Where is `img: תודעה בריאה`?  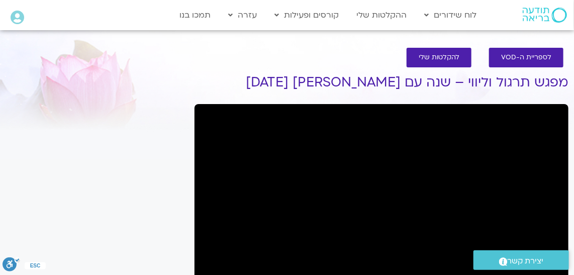 img: תודעה בריאה is located at coordinates (545, 15).